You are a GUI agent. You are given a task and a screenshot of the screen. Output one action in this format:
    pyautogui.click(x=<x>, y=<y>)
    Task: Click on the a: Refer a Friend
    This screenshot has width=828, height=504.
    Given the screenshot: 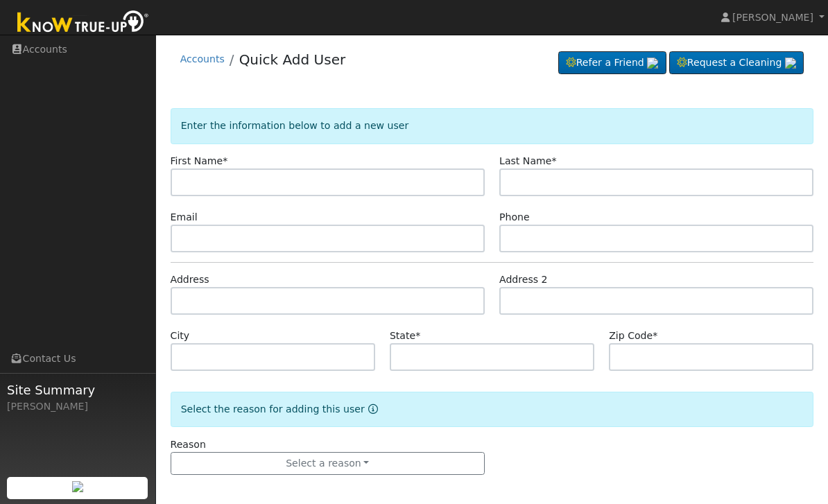 What is the action you would take?
    pyautogui.click(x=613, y=63)
    